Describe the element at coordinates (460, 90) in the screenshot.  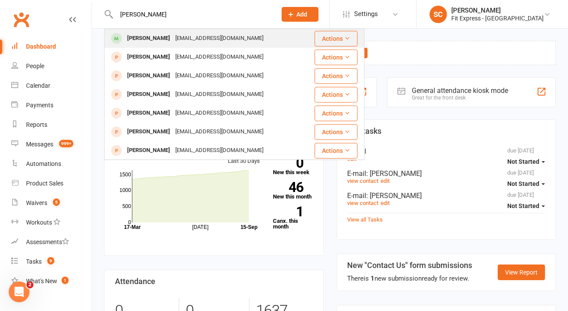
I see `div: General attendance kiosk mode` at that location.